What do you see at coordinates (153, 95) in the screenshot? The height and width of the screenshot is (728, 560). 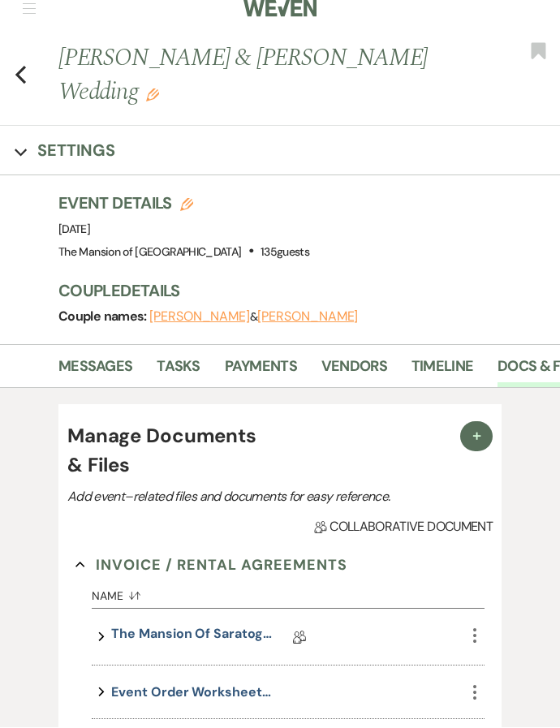 I see `button: Edit` at bounding box center [153, 95].